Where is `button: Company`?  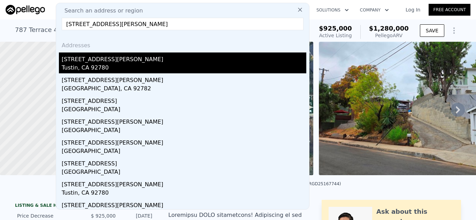
button: Company is located at coordinates (374, 10).